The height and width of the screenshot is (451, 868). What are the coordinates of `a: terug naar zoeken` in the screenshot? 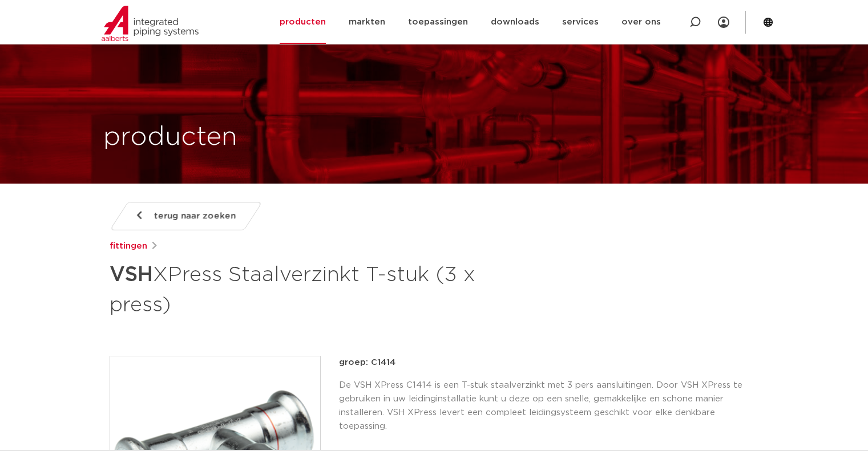 It's located at (185, 216).